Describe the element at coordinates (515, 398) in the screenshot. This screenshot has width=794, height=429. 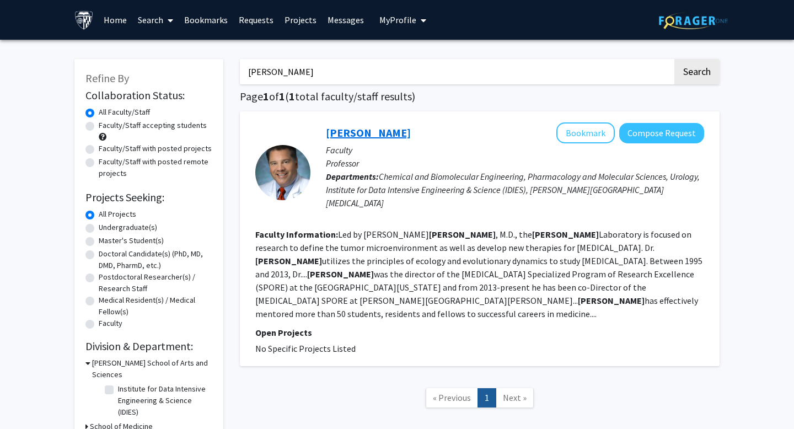
I see `a: Next Page` at that location.